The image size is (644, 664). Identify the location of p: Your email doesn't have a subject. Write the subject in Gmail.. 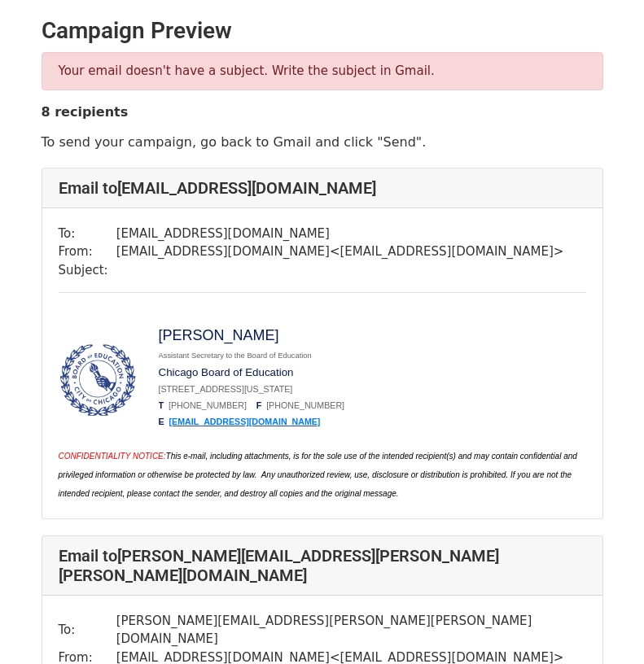
(322, 71).